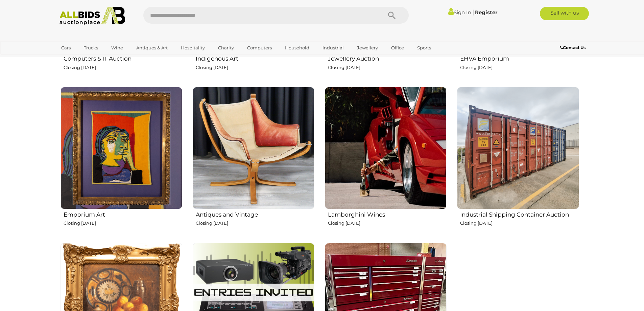 The image size is (644, 311). What do you see at coordinates (519, 58) in the screenshot?
I see `h2: EHVA Emporium` at bounding box center [519, 58].